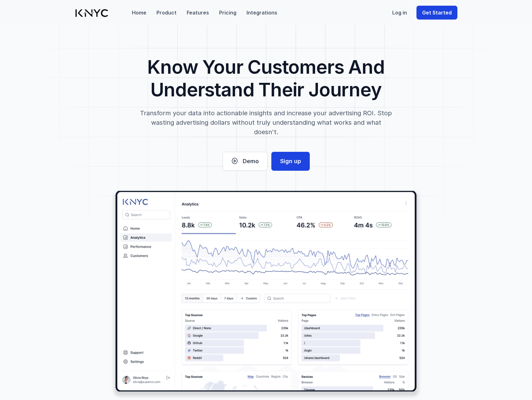 This screenshot has height=400, width=532. Describe the element at coordinates (266, 78) in the screenshot. I see `p: Know Your Customers And Understand Their Journey` at that location.